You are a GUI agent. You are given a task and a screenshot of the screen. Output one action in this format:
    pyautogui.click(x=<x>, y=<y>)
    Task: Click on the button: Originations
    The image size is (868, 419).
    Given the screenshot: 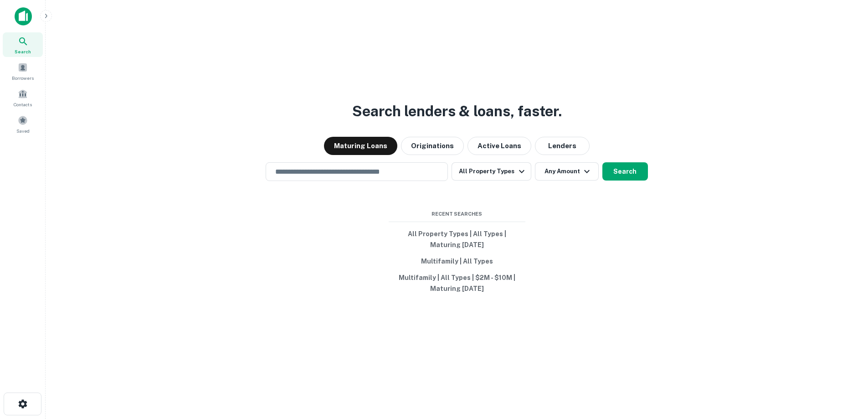 What is the action you would take?
    pyautogui.click(x=432, y=146)
    